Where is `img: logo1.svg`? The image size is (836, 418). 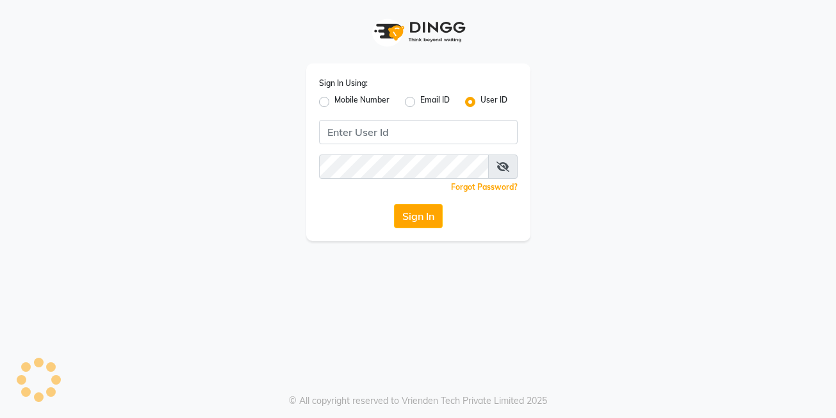
img: logo1.svg is located at coordinates (418, 31).